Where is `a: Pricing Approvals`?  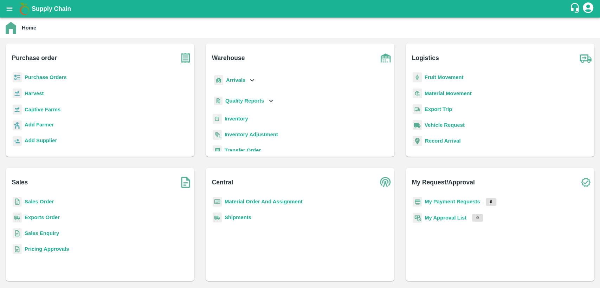
a: Pricing Approvals is located at coordinates (47, 249).